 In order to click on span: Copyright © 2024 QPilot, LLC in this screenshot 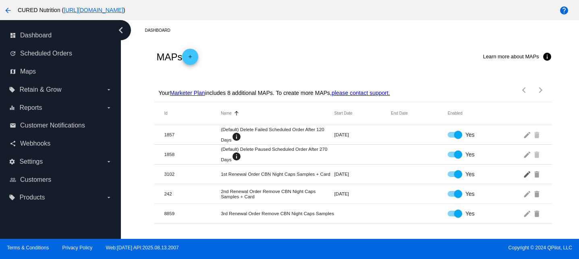, I will do `click(434, 248)`.